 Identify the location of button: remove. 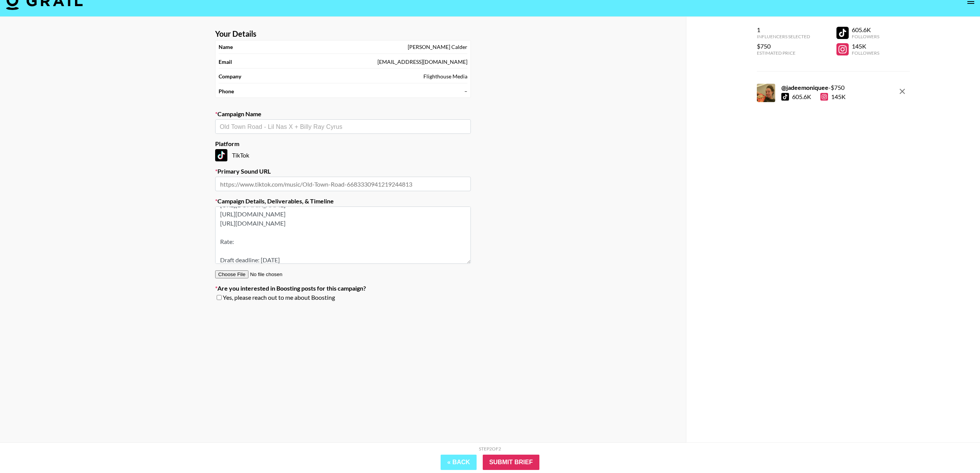
(902, 91).